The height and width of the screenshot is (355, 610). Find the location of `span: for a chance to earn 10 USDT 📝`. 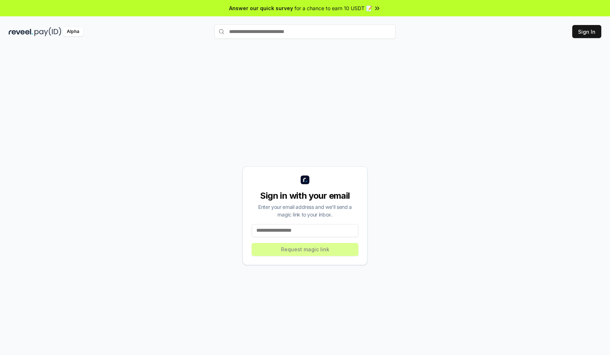

span: for a chance to earn 10 USDT 📝 is located at coordinates (333, 8).